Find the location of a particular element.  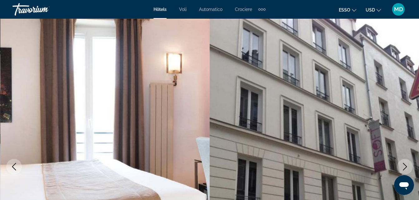

button: Cambia valuta is located at coordinates (373, 10).